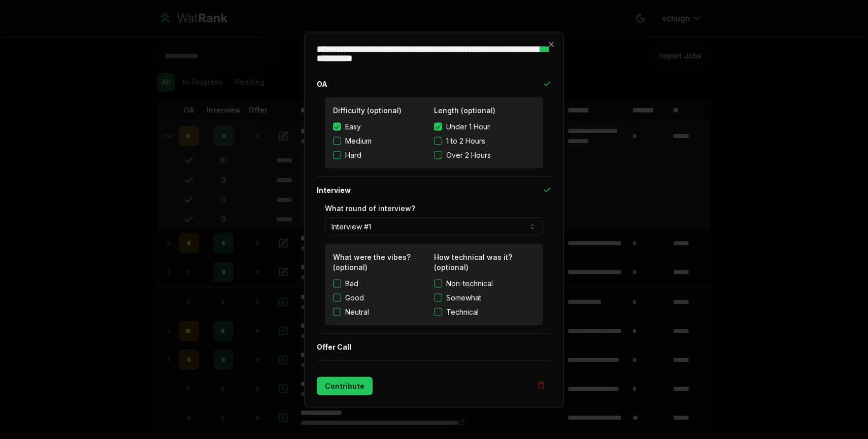 The image size is (868, 439). Describe the element at coordinates (438, 127) in the screenshot. I see `button: Under 1 Hour` at that location.